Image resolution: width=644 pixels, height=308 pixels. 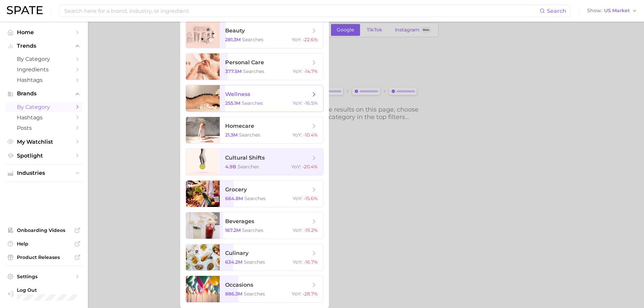 What do you see at coordinates (240, 221) in the screenshot?
I see `span: beverages` at bounding box center [240, 221].